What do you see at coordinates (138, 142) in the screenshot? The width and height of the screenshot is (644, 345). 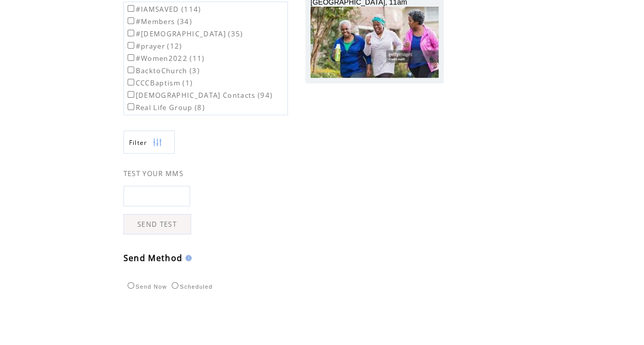 I see `span: Show filters` at bounding box center [138, 142].